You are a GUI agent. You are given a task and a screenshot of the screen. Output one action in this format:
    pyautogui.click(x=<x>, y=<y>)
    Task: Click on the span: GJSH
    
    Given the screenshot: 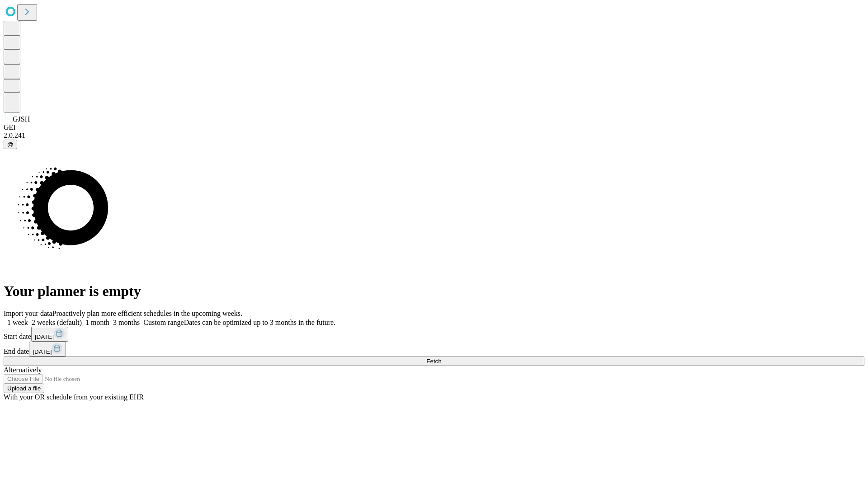 What is the action you would take?
    pyautogui.click(x=21, y=119)
    